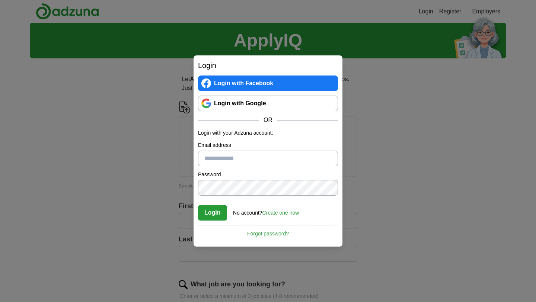  I want to click on a: Forgot password?, so click(268, 231).